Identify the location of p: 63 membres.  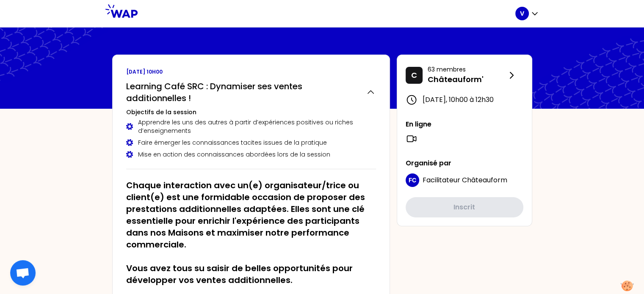
(467, 69).